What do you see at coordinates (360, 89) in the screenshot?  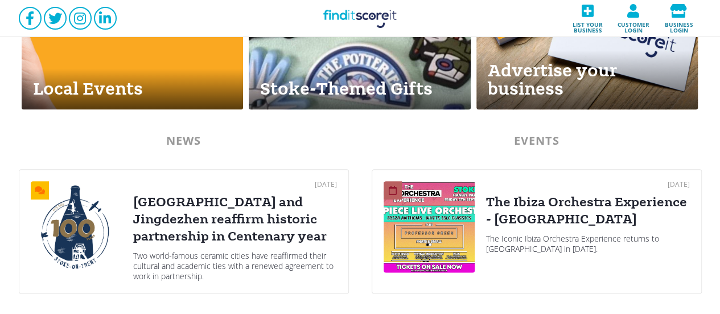 I see `div: Stoke-Themed Gifts` at bounding box center [360, 89].